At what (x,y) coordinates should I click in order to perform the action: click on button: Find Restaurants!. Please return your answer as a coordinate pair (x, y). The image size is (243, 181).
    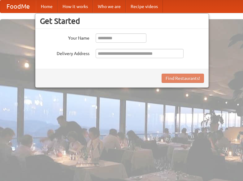
    Looking at the image, I should click on (183, 78).